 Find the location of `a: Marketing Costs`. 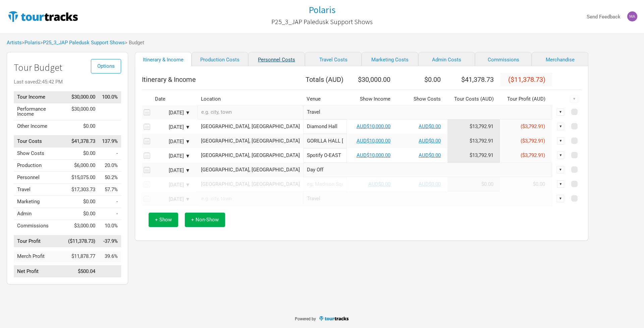

a: Marketing Costs is located at coordinates (390, 59).